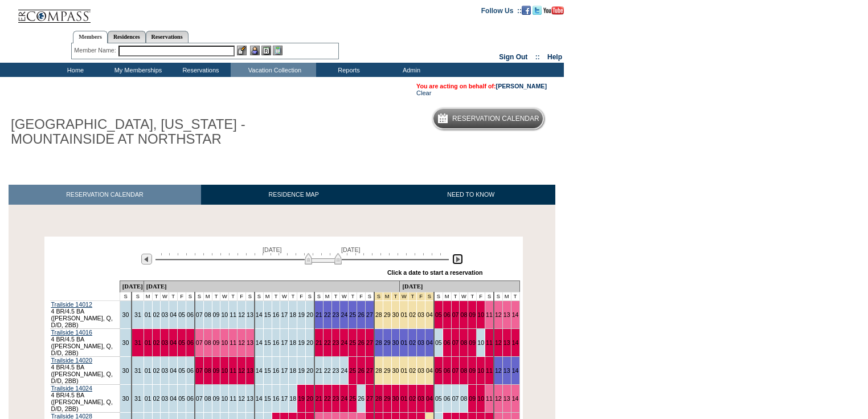 The image size is (868, 419). I want to click on a: 18, so click(293, 370).